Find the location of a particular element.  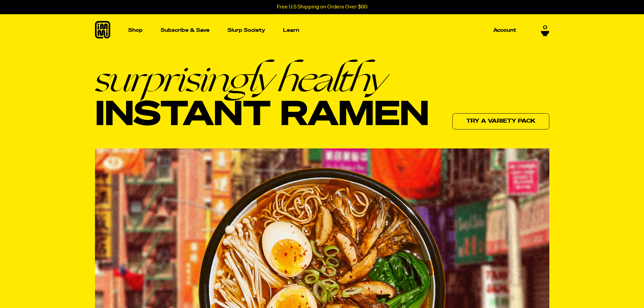

a: Slurp Society is located at coordinates (246, 30).